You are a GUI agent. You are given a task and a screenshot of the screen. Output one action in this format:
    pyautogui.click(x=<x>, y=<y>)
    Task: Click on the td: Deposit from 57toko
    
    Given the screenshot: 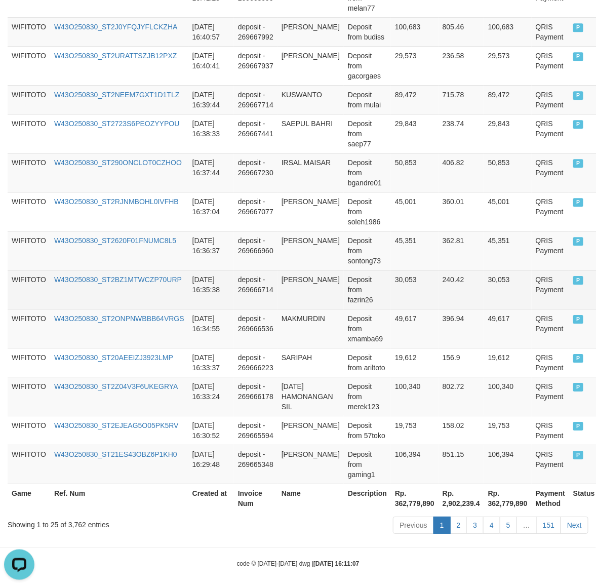 What is the action you would take?
    pyautogui.click(x=367, y=430)
    